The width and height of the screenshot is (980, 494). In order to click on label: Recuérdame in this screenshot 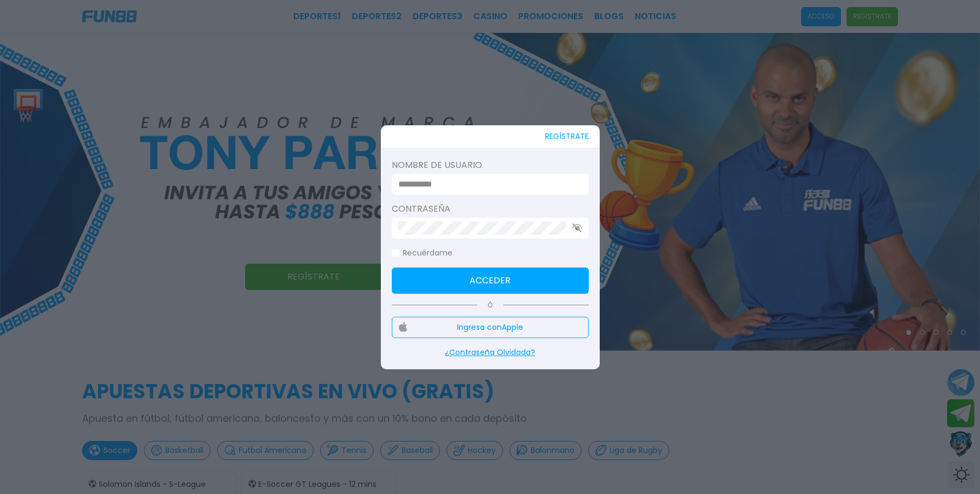, I will do `click(422, 253)`.